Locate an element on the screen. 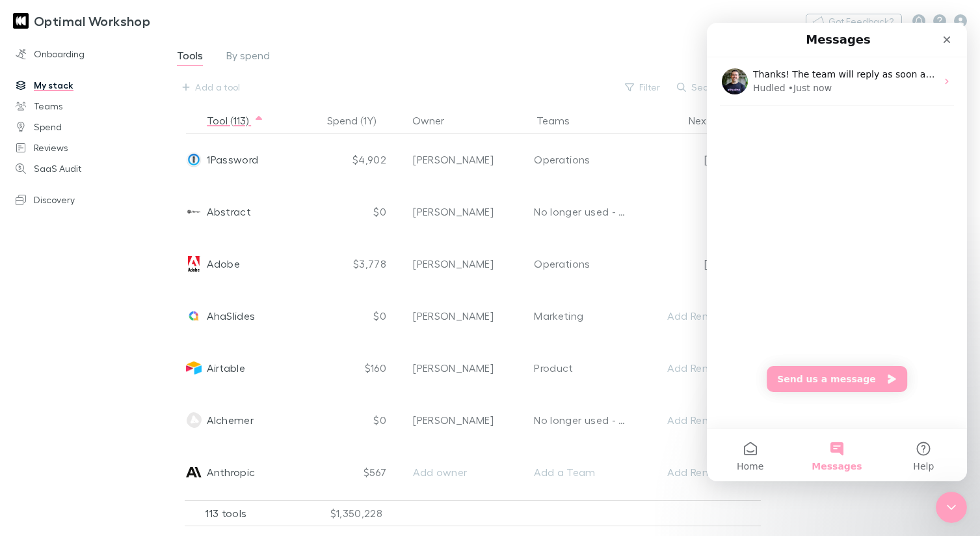  img: Profile image for Alexander is located at coordinates (28, 59).